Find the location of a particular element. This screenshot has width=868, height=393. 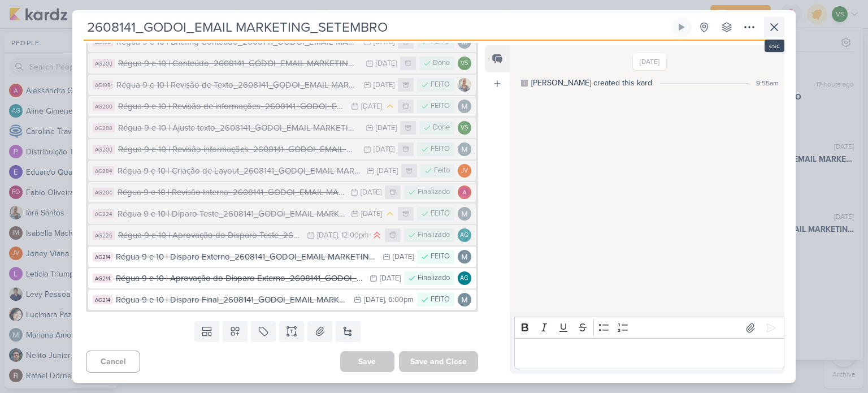

div: , 6:00pm is located at coordinates (399, 300).